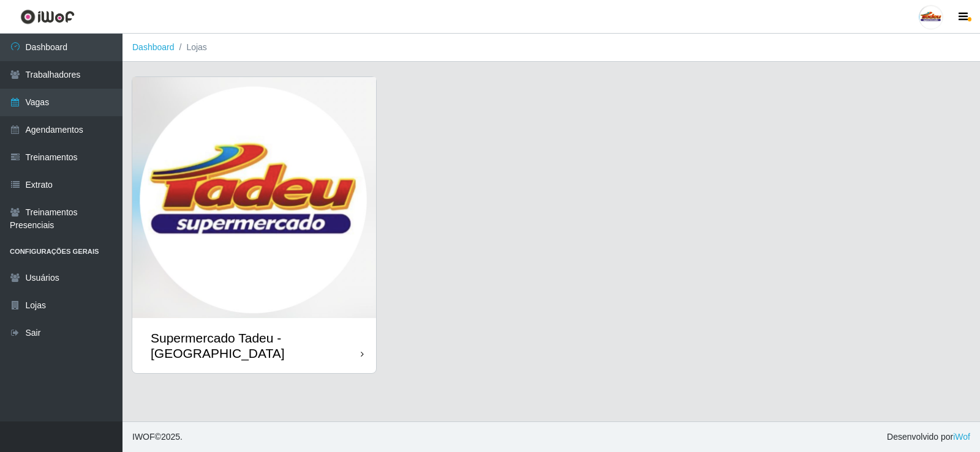 This screenshot has height=452, width=980. Describe the element at coordinates (551, 48) in the screenshot. I see `nav: breadcrumb` at that location.